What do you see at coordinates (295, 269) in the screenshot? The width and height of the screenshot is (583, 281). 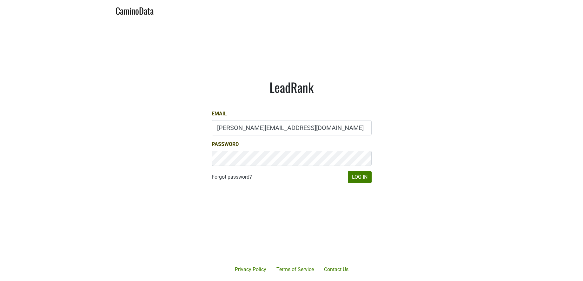 I see `a: Terms of Service` at bounding box center [295, 269].